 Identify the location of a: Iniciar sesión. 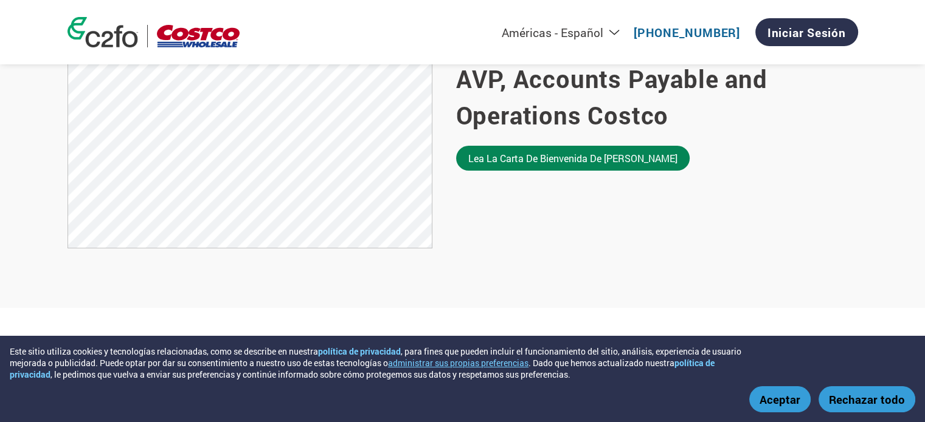
(806, 32).